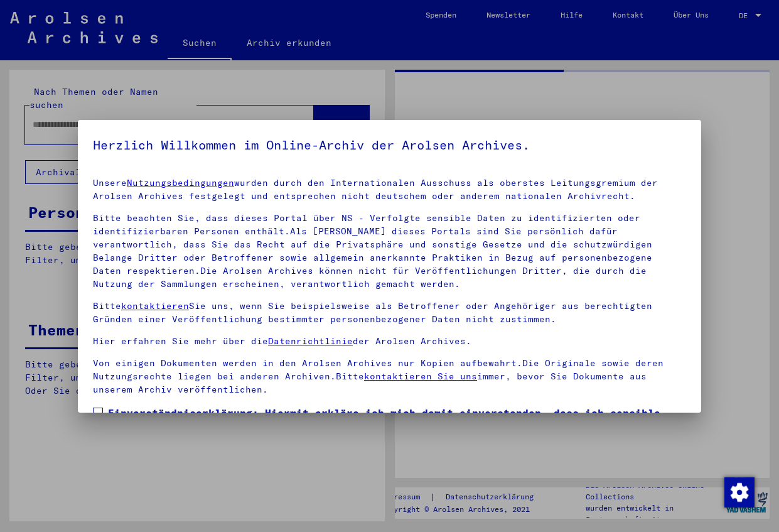 This screenshot has height=532, width=779. Describe the element at coordinates (390, 312) in the screenshot. I see `p: Bitte Sie uns, wenn Sie beispielsweise als Betroffener oder Angehöriger aus berechtigten Gründen ...` at that location.